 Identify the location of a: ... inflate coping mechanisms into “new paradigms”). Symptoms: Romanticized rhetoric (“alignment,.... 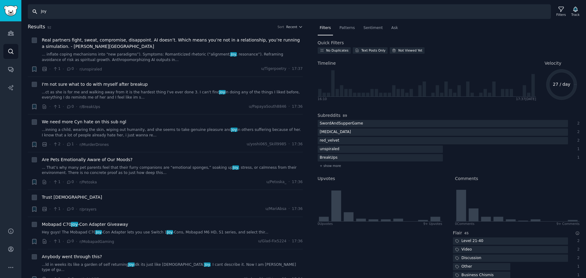
(172, 57).